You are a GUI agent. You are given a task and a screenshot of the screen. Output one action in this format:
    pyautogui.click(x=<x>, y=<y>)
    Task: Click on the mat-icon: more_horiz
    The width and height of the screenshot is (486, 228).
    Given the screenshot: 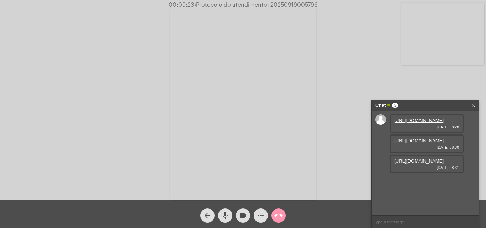 What is the action you would take?
    pyautogui.click(x=261, y=215)
    